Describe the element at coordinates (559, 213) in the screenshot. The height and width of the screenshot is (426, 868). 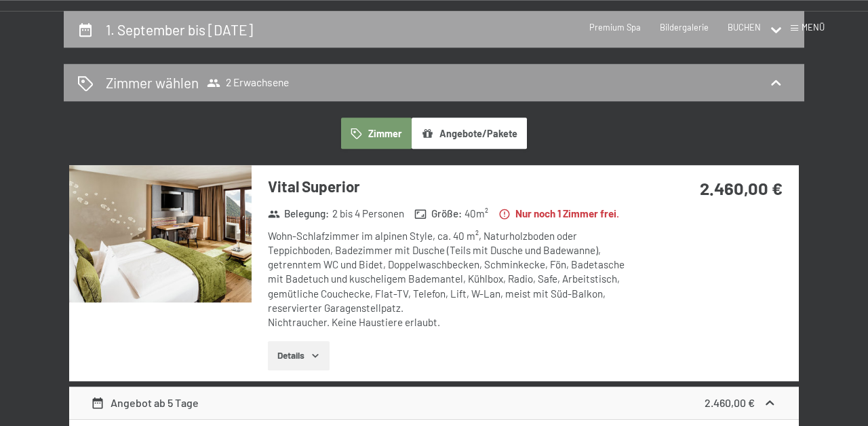
I see `strong: Nur noch 1 Zimmer frei.` at that location.